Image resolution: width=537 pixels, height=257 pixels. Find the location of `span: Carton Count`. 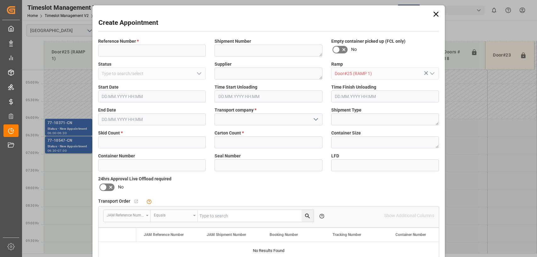

span: Carton Count is located at coordinates (229, 133).